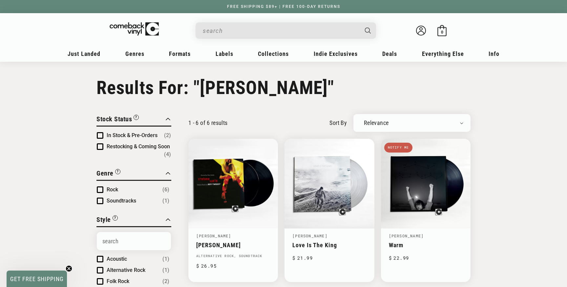  Describe the element at coordinates (138, 146) in the screenshot. I see `span: Restocking & Coming Soon` at that location.